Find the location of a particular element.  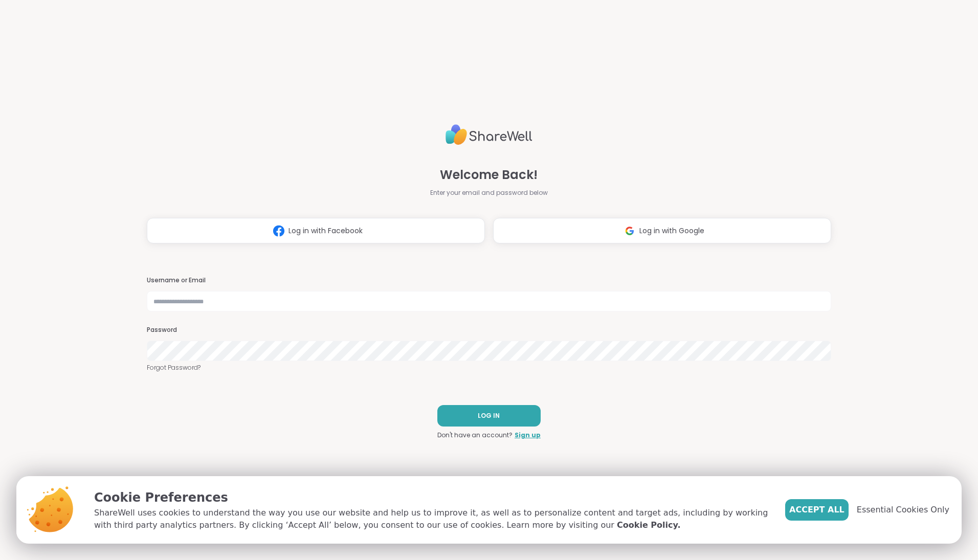

span: Log in with Facebook is located at coordinates (325, 230).